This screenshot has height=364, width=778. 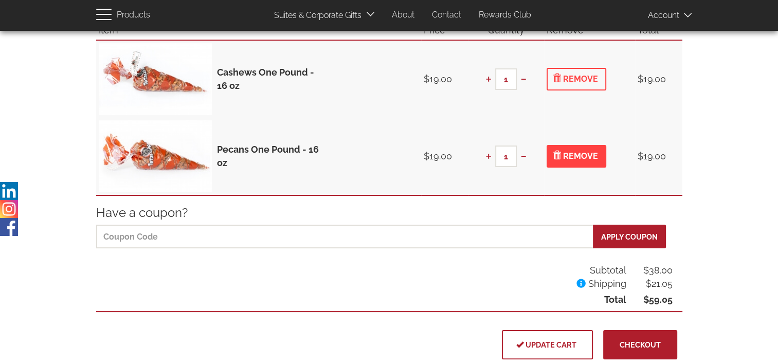 I want to click on input: Coupon Code, so click(x=345, y=236).